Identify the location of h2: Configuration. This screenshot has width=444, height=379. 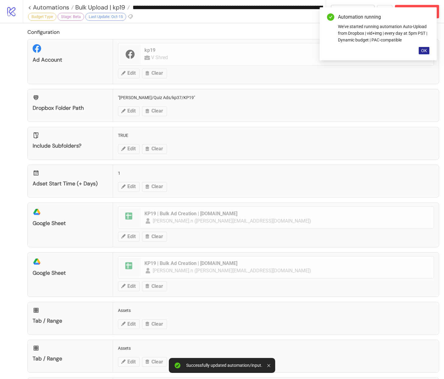
(233, 32).